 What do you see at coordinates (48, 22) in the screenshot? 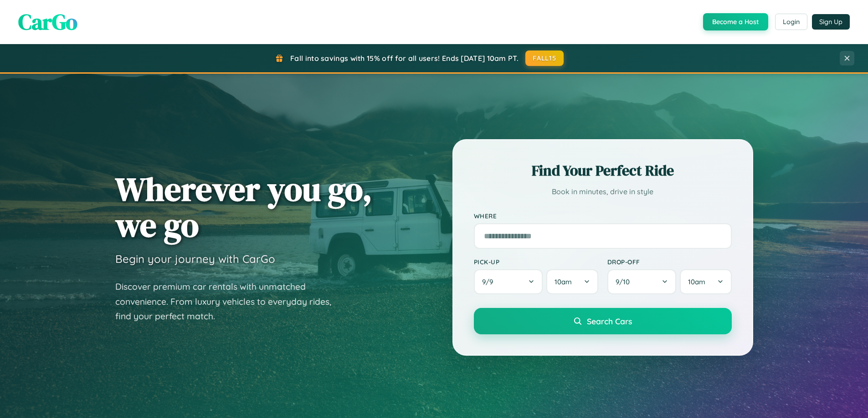
I see `span: CarGo` at bounding box center [48, 22].